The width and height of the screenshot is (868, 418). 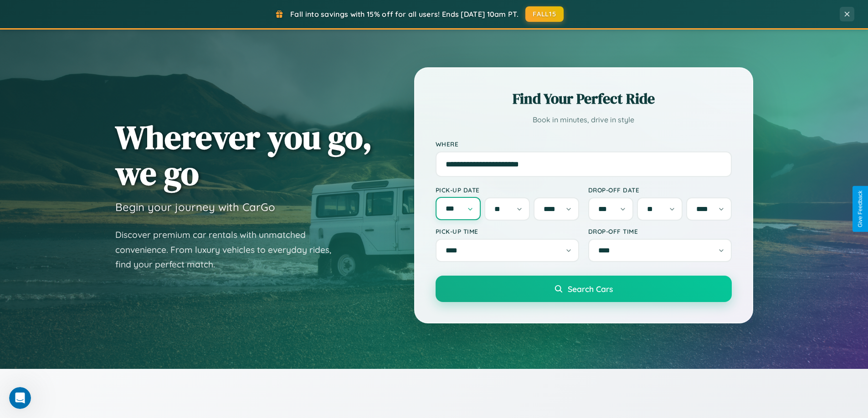 I want to click on h1: Wherever you go, we go, so click(x=244, y=155).